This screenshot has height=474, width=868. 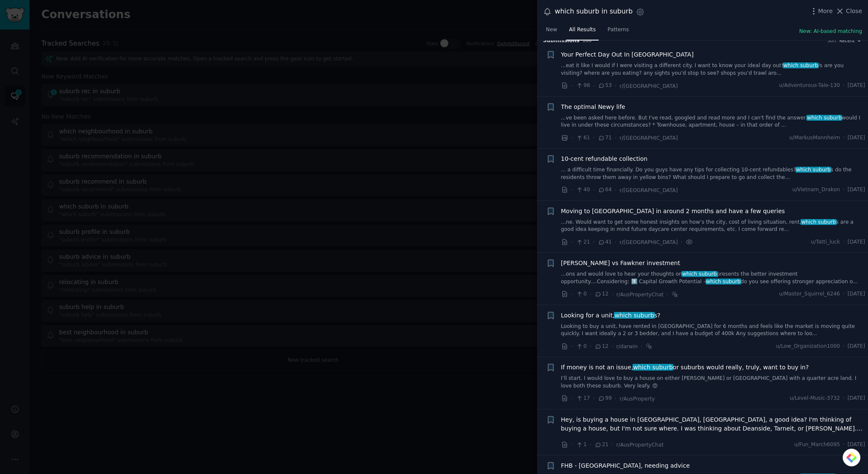 What do you see at coordinates (850, 40) in the screenshot?
I see `button: Recent` at bounding box center [850, 40].